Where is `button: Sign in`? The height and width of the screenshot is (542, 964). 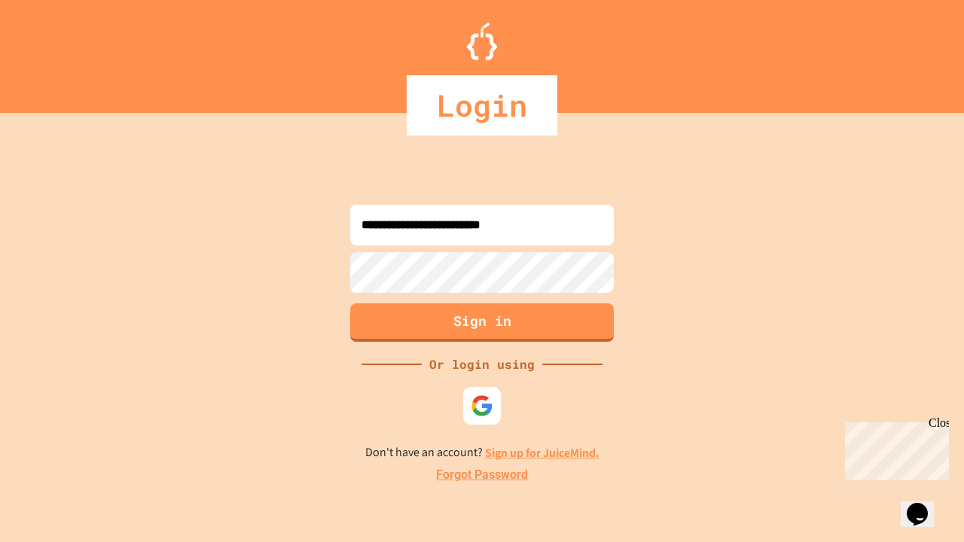 button: Sign in is located at coordinates (482, 322).